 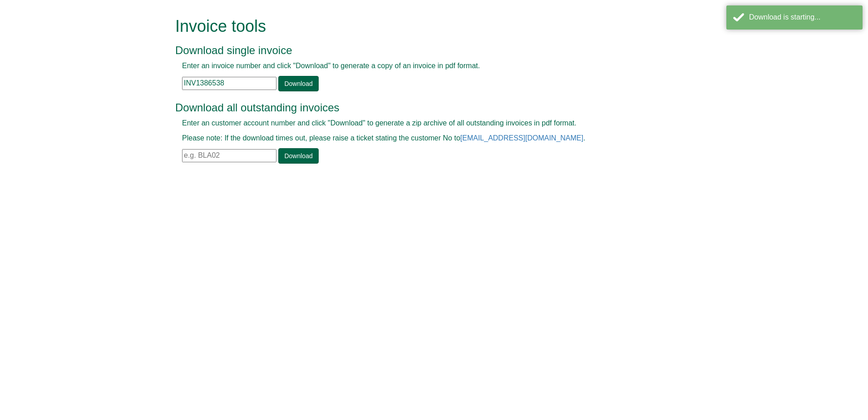 I want to click on p: Please note: If the download times out, please raise a ticket stating the customer No to ., so click(x=423, y=138).